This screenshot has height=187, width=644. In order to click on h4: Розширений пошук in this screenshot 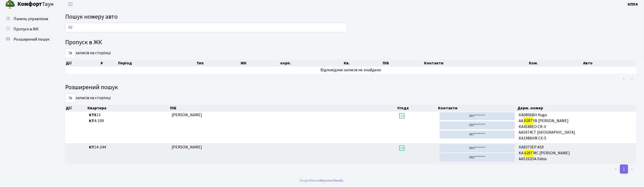, I will do `click(350, 88)`.